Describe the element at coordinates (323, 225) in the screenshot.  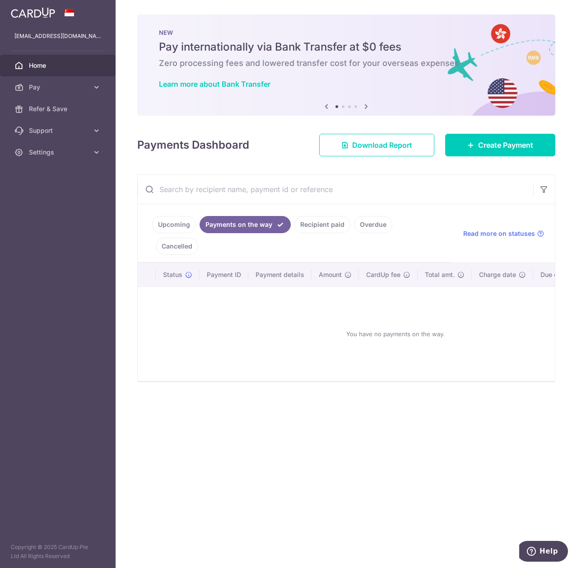
I see `a: Recipient paid` at that location.